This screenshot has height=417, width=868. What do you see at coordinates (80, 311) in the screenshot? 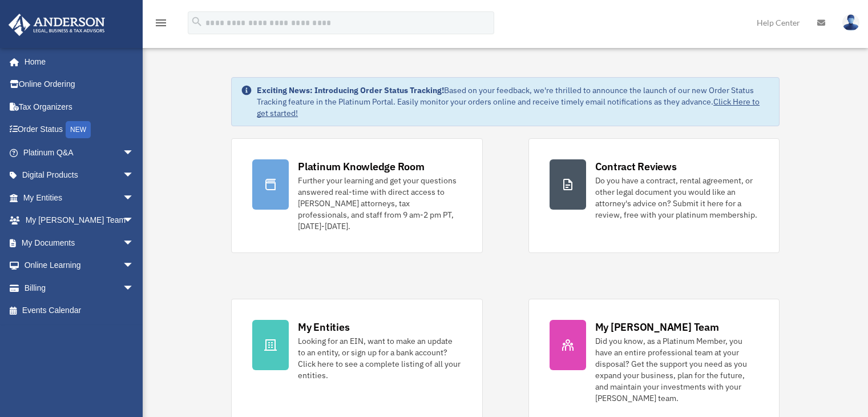
I see `a: Events Calendar` at bounding box center [80, 311].